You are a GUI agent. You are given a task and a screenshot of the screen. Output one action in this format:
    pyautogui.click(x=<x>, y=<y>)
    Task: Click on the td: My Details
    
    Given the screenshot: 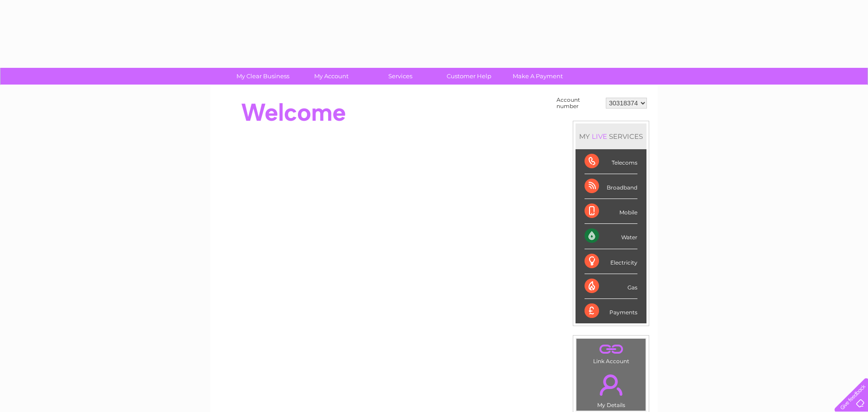 What is the action you would take?
    pyautogui.click(x=611, y=388)
    